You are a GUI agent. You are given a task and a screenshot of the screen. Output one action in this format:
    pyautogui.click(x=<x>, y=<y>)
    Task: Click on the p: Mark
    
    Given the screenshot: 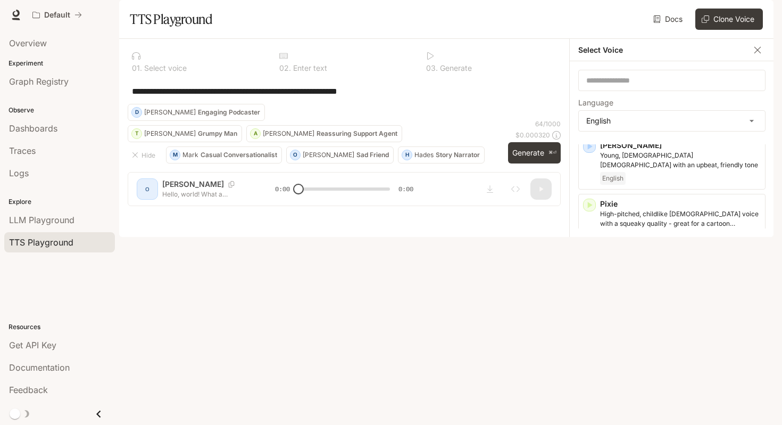 What is the action you would take?
    pyautogui.click(x=191, y=155)
    